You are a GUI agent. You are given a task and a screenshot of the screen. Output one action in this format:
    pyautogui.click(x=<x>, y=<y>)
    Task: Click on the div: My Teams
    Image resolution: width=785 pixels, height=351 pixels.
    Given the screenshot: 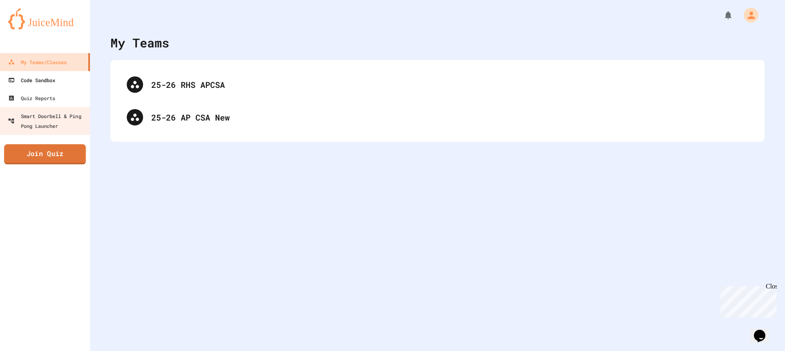 What is the action you would take?
    pyautogui.click(x=140, y=42)
    